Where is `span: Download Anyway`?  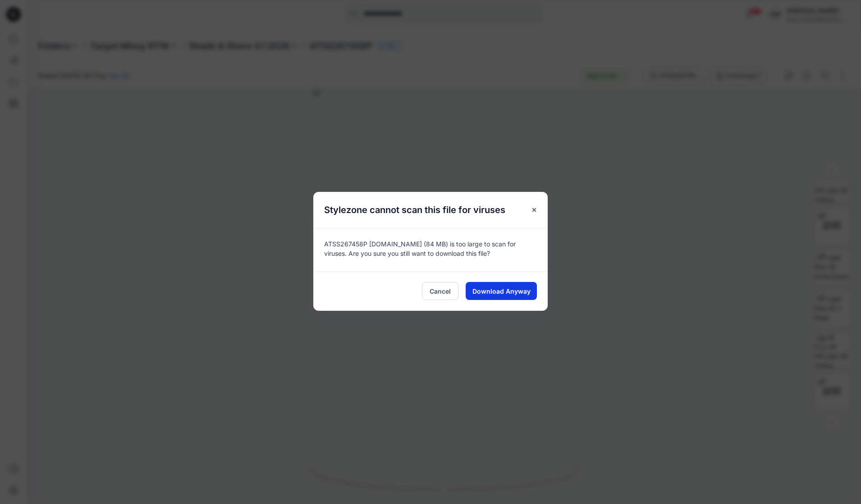
span: Download Anyway is located at coordinates (501, 291).